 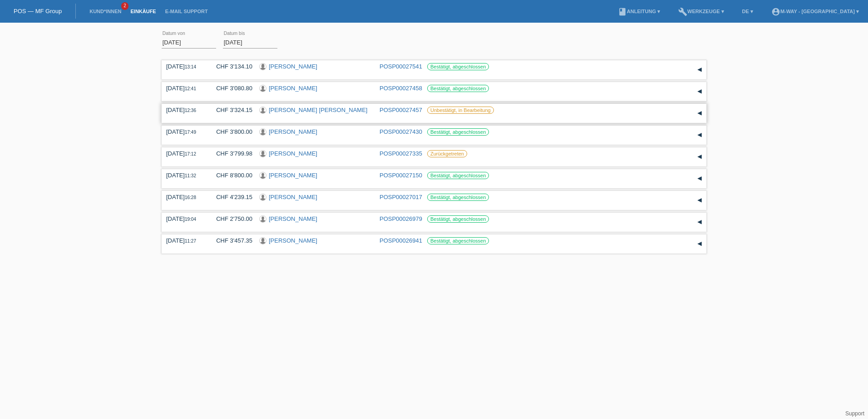 What do you see at coordinates (447, 154) in the screenshot?
I see `label: Zurückgetreten` at bounding box center [447, 154].